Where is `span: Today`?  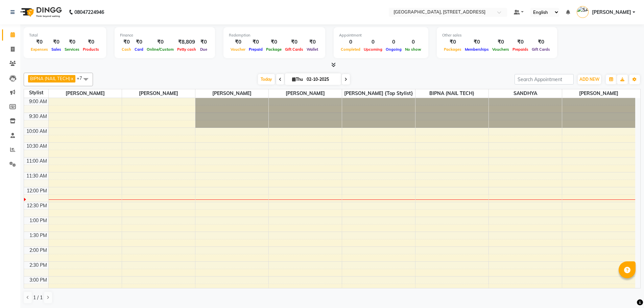
span: Today is located at coordinates (266, 79).